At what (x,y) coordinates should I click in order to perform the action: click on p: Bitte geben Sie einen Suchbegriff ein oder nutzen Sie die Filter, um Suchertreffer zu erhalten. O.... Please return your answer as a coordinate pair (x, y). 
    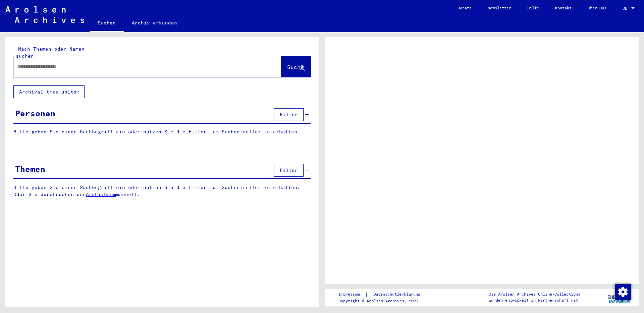
    Looking at the image, I should click on (162, 191).